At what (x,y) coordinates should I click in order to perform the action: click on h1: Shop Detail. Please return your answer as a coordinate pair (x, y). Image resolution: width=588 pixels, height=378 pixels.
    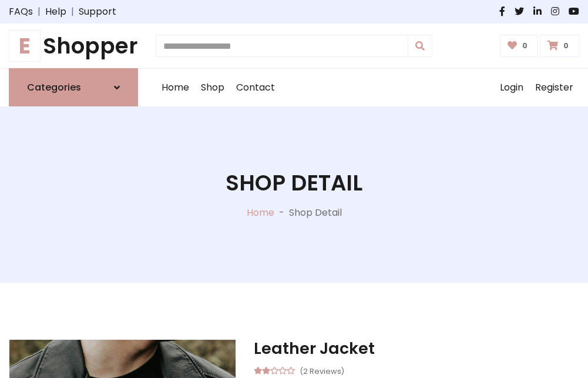
    Looking at the image, I should click on (294, 183).